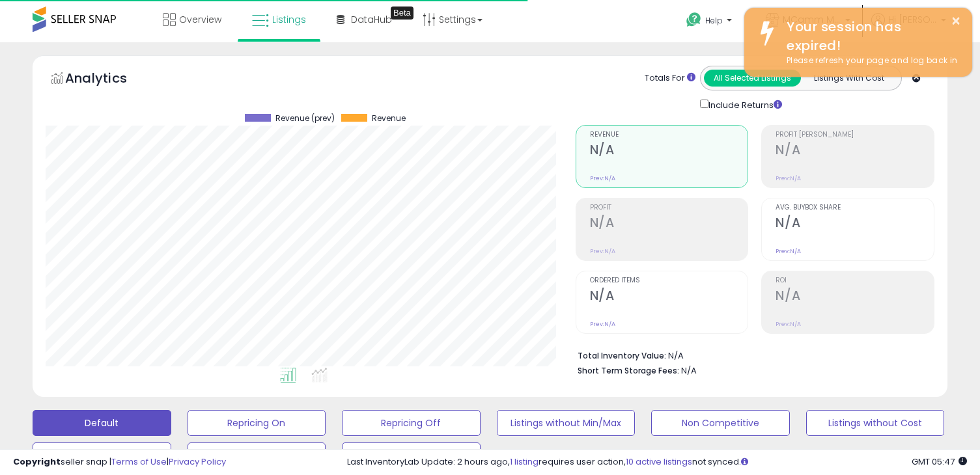 The image size is (980, 475). What do you see at coordinates (693, 20) in the screenshot?
I see `i: Get Help` at bounding box center [693, 20].